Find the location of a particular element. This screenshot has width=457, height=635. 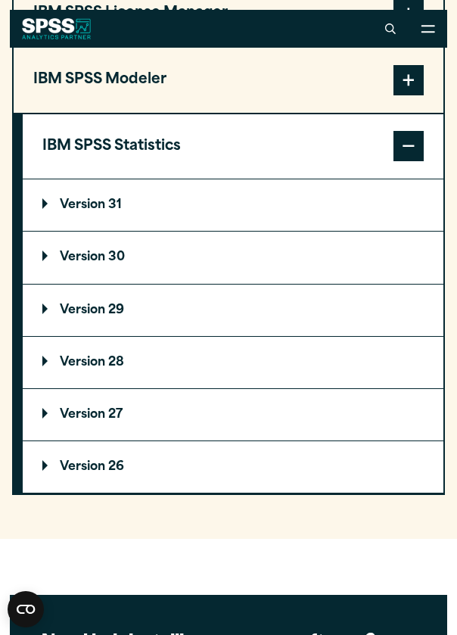

summary: Version 28 is located at coordinates (233, 363).